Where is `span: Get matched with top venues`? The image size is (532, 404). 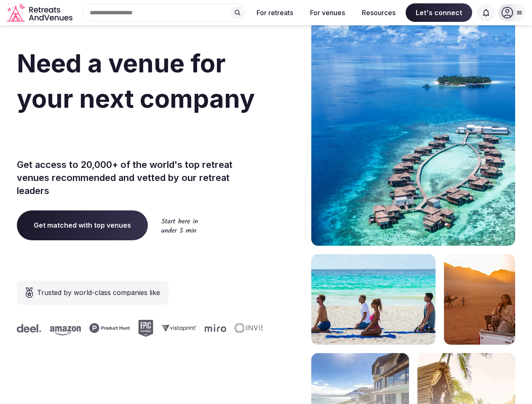 span: Get matched with top venues is located at coordinates (82, 225).